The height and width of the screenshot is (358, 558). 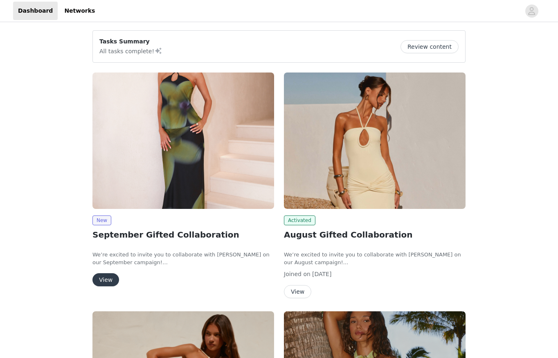 What do you see at coordinates (300, 220) in the screenshot?
I see `span: Activated` at bounding box center [300, 220].